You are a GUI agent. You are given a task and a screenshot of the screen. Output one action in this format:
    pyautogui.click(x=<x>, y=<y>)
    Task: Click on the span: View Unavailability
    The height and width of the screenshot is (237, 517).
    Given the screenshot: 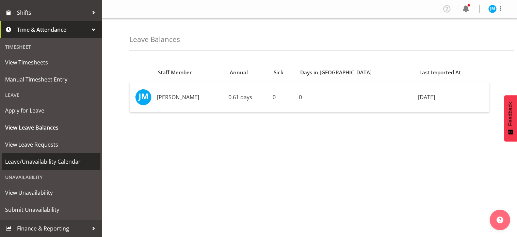 What is the action you would take?
    pyautogui.click(x=51, y=192)
    